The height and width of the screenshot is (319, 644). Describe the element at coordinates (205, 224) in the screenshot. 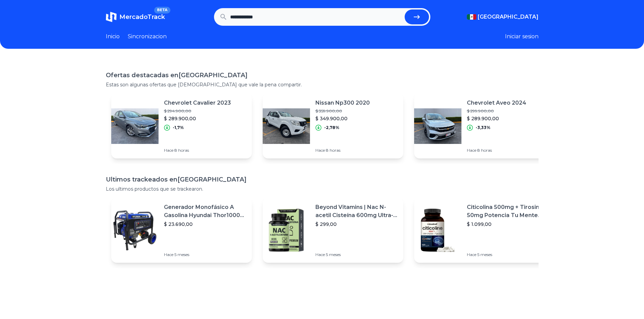

I see `p: $ 23.690,00` at that location.